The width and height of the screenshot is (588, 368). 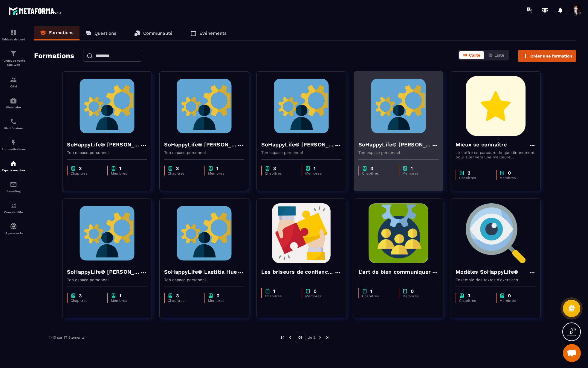 I want to click on p: Communauté, so click(x=158, y=33).